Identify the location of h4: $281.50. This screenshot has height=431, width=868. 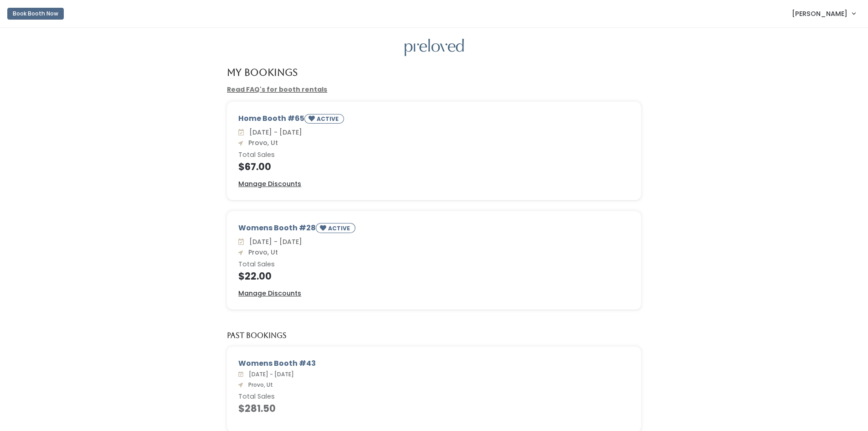
(434, 408).